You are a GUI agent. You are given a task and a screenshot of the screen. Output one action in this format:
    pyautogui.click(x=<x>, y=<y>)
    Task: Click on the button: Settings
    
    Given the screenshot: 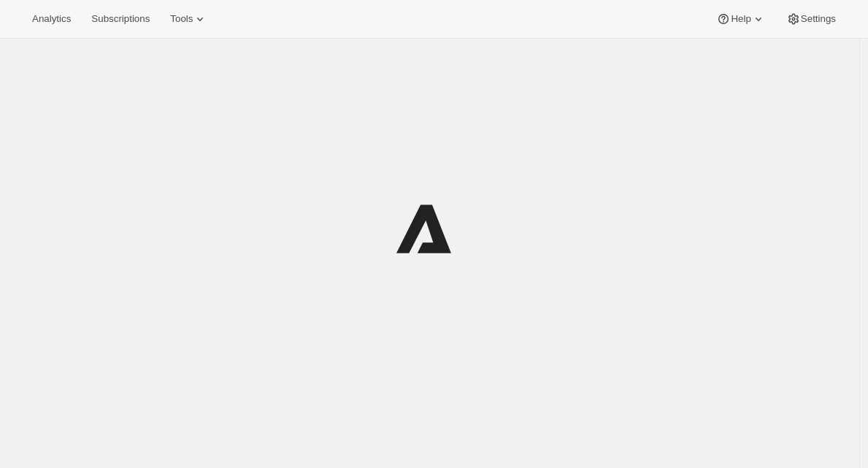 What is the action you would take?
    pyautogui.click(x=811, y=19)
    